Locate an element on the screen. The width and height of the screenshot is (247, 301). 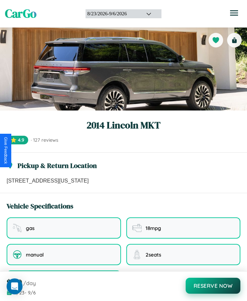
img: fuel type is located at coordinates (17, 228).